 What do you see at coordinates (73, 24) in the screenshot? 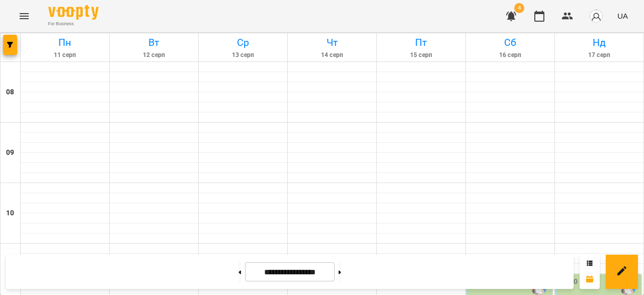
I see `span: For Business` at bounding box center [73, 24].